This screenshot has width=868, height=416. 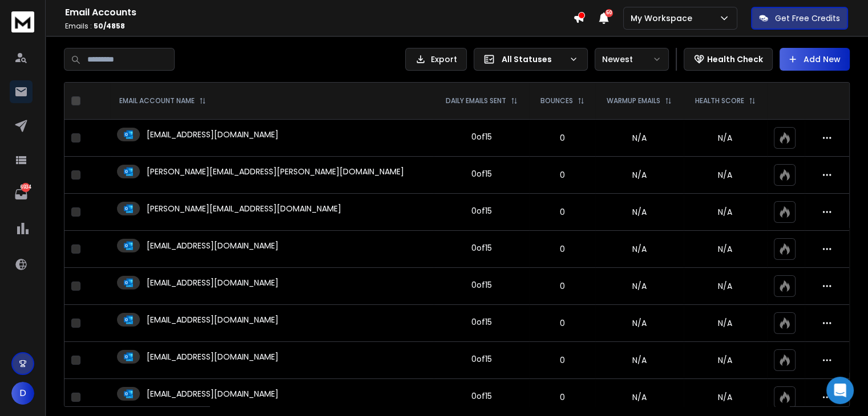 What do you see at coordinates (815, 59) in the screenshot?
I see `button: Add New` at bounding box center [815, 59].